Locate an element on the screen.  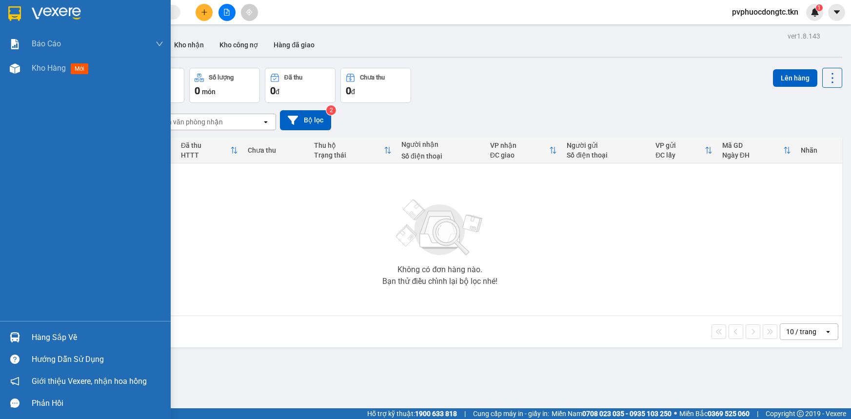
div: ĐC giao is located at coordinates (520, 155).